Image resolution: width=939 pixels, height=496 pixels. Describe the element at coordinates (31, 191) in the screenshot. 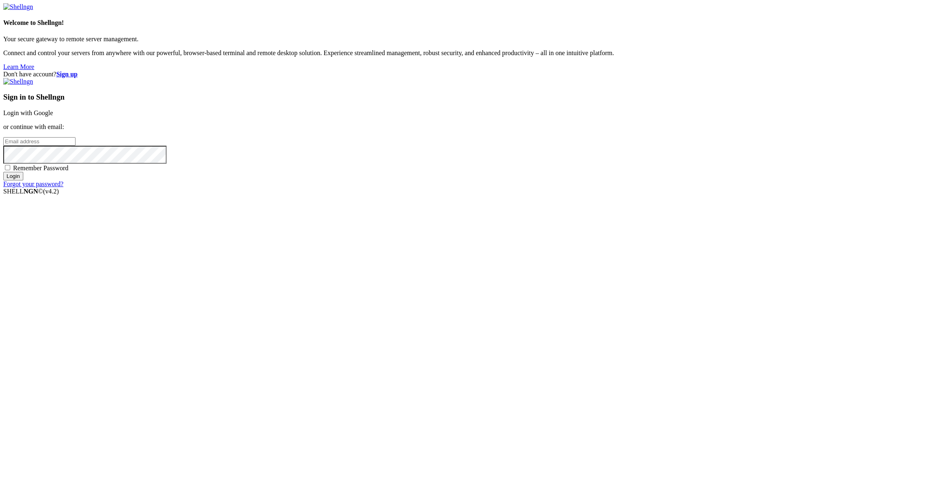

I see `span: SHELL ©` at that location.